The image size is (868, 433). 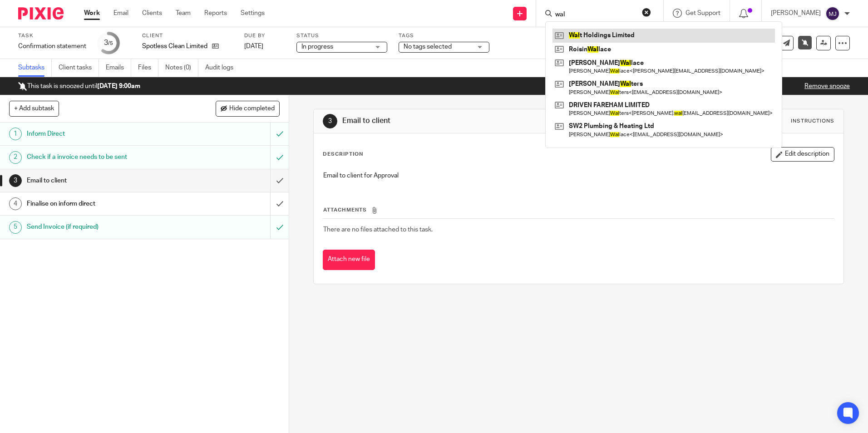 I want to click on span: In progress, so click(x=317, y=47).